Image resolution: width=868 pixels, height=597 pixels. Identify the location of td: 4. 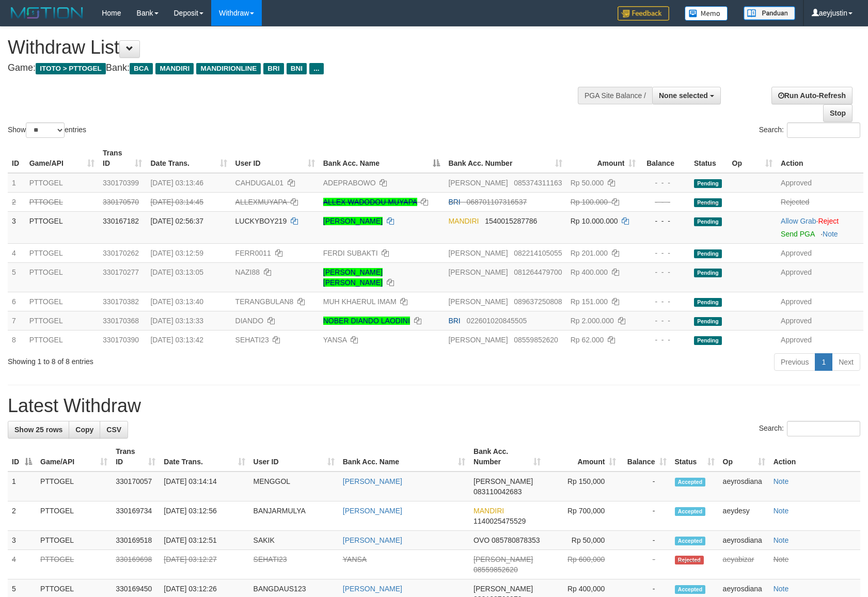
(17, 253).